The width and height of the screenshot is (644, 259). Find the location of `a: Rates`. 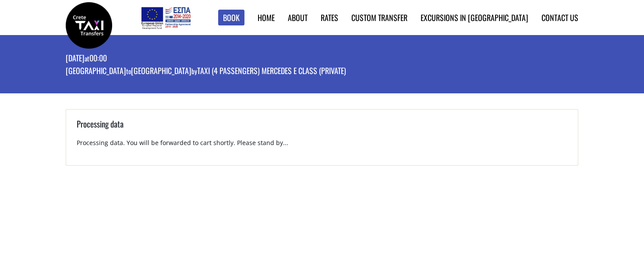

a: Rates is located at coordinates (329, 18).